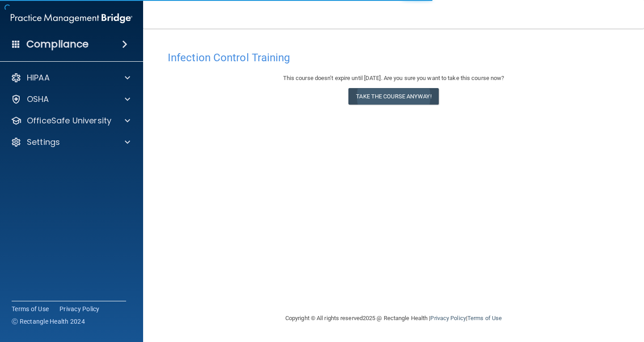 This screenshot has width=644, height=342. I want to click on a: OfficeSafe University, so click(70, 120).